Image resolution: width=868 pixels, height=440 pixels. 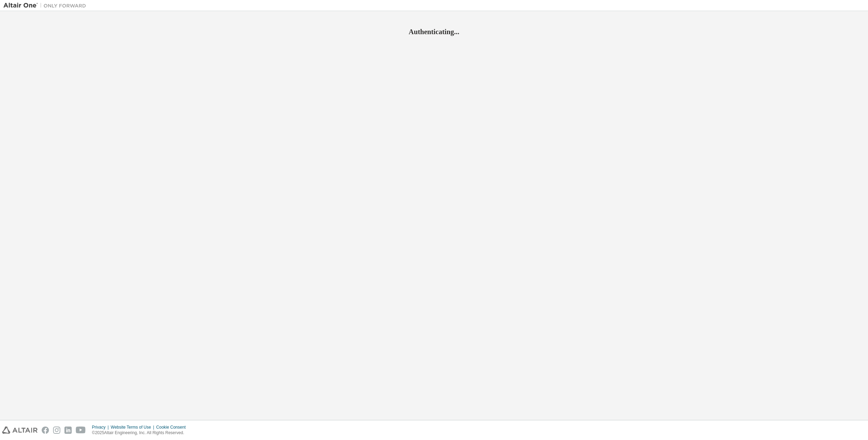 What do you see at coordinates (434, 32) in the screenshot?
I see `h2: Authenticating...` at bounding box center [434, 32].